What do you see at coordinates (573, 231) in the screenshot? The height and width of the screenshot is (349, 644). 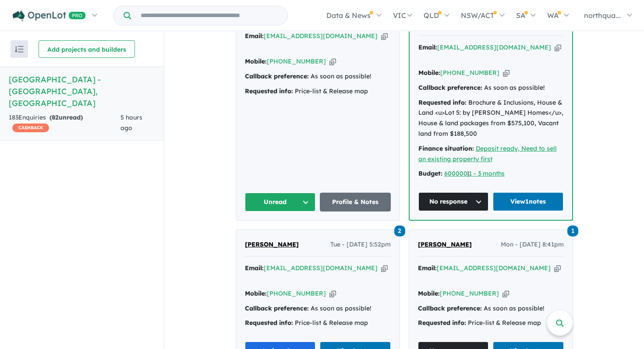 I see `span: 1` at bounding box center [573, 231].